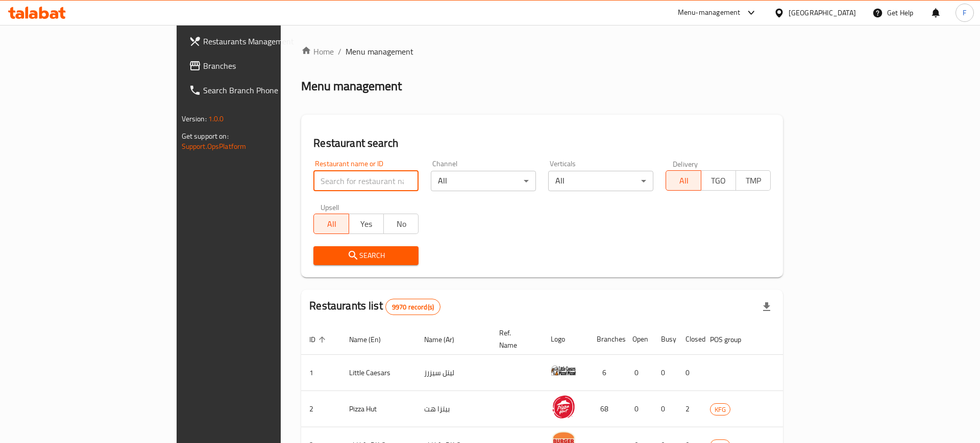 This screenshot has height=443, width=980. Describe the element at coordinates (366, 256) in the screenshot. I see `button: Search` at that location.